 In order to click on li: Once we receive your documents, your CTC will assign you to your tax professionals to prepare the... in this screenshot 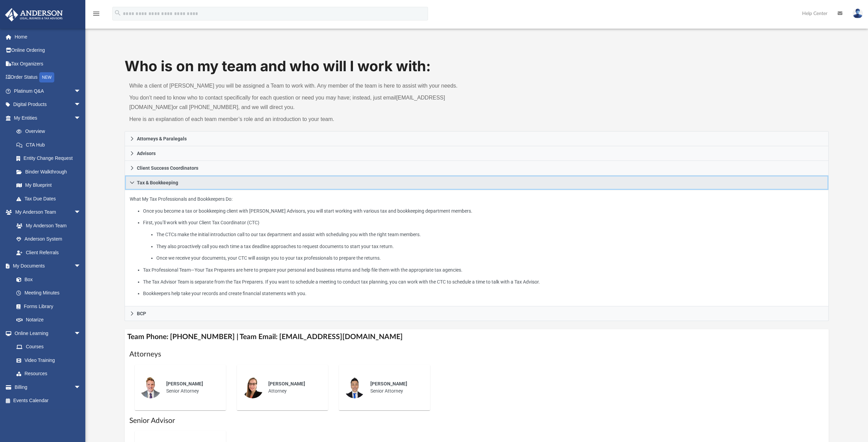, I will do `click(490, 258)`.